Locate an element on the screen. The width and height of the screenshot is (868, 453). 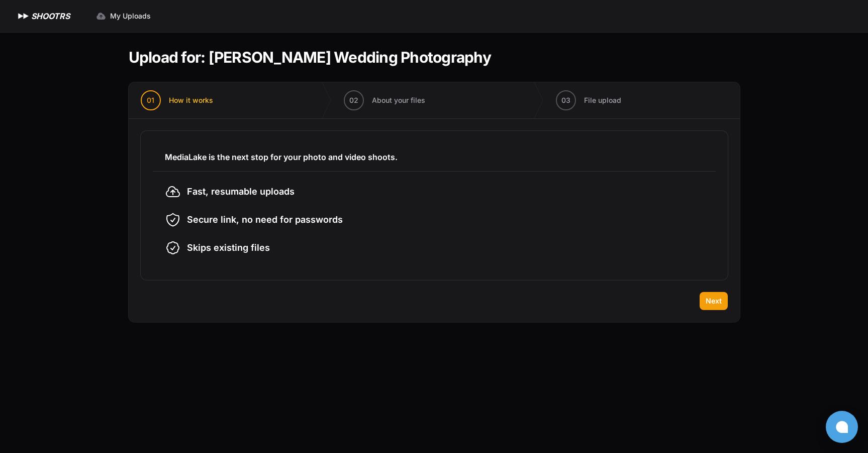
button: 02 About your files is located at coordinates (384, 100).